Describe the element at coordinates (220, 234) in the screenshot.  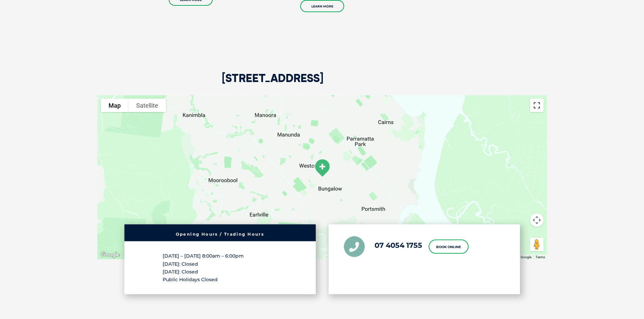
I see `h6: Opening Hours / Trading Hours` at that location.